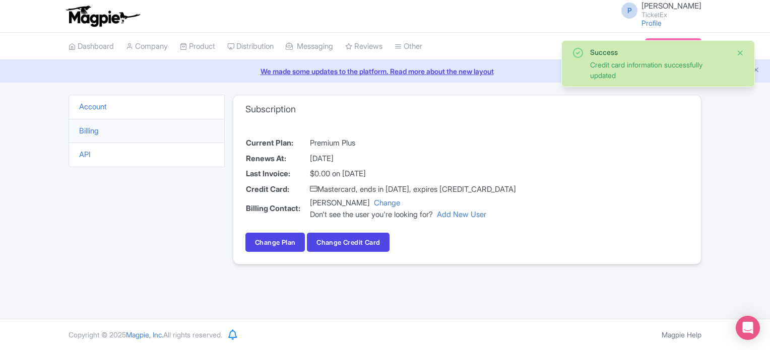  Describe the element at coordinates (387, 203) in the screenshot. I see `a: Change` at that location.